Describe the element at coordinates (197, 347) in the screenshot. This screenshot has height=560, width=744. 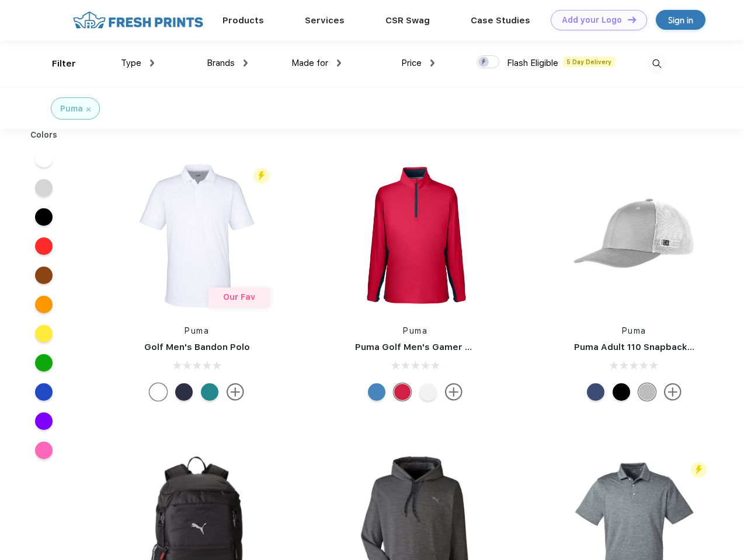
I see `a: Golf Men's Bandon Polo` at that location.